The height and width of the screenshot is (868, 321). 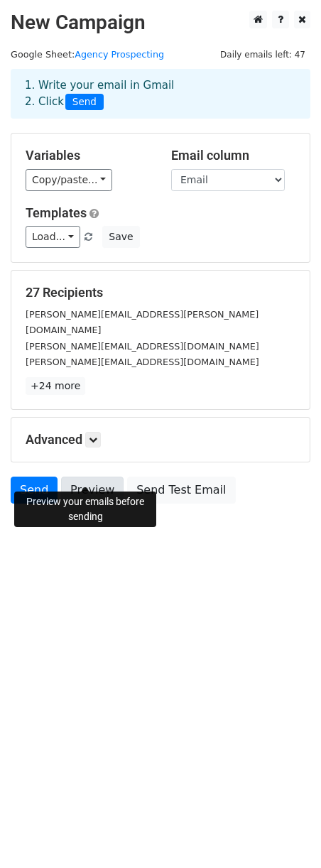 What do you see at coordinates (69, 180) in the screenshot?
I see `a: Copy/paste...` at bounding box center [69, 180].